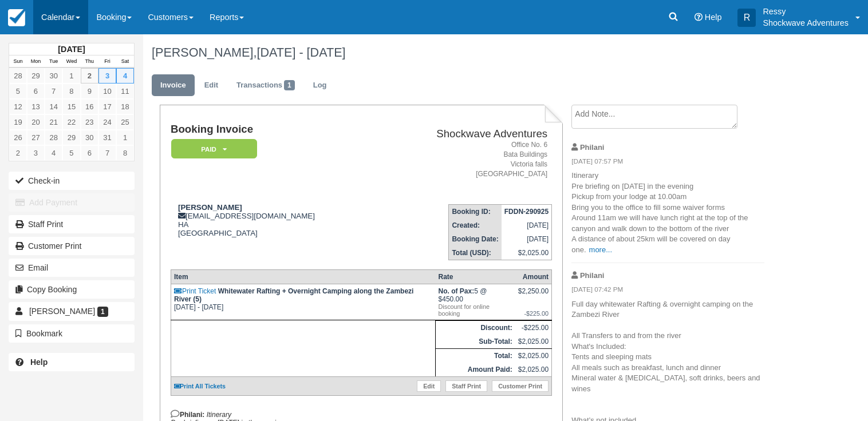 This screenshot has height=421, width=868. What do you see at coordinates (107, 91) in the screenshot?
I see `a: 10` at bounding box center [107, 91].